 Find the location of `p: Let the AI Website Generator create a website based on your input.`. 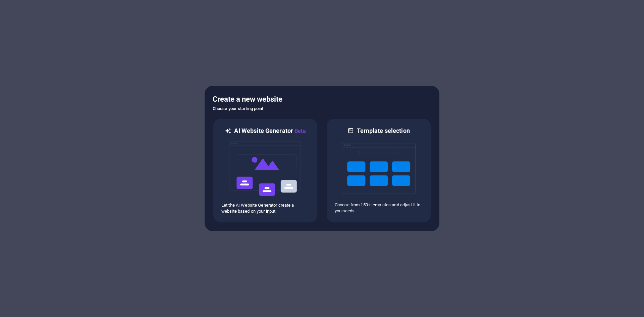

p: Let the AI Website Generator create a website based on your input. is located at coordinates (265, 209).